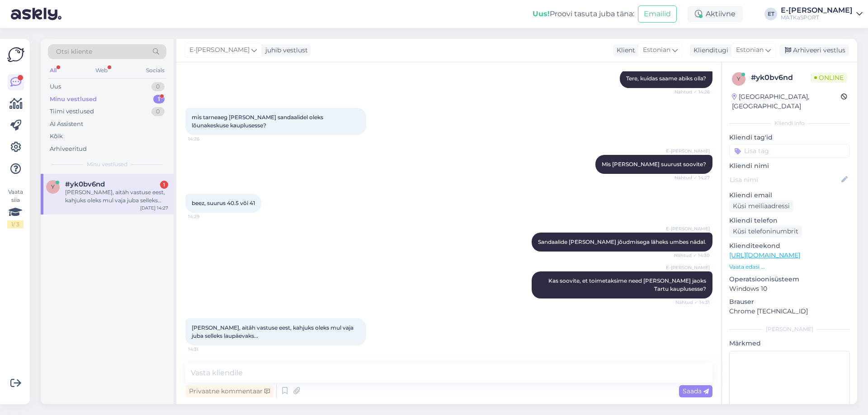  I want to click on div: 1 / 3, so click(15, 224).